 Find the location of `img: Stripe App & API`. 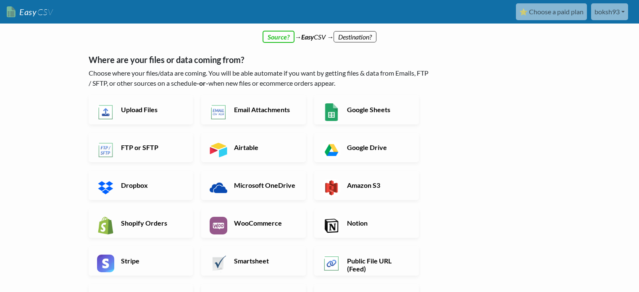

img: Stripe App & API is located at coordinates (106, 263).